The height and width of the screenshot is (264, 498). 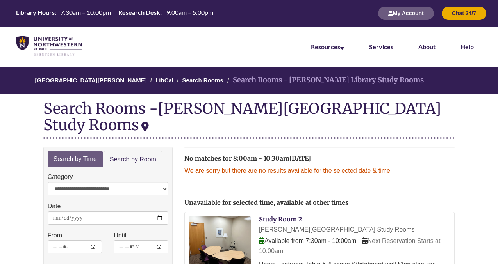 I want to click on a: About, so click(x=427, y=46).